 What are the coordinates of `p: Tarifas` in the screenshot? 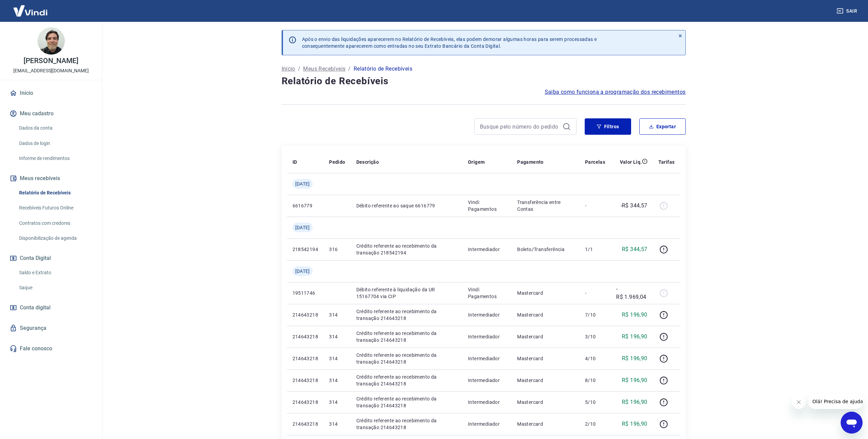 It's located at (666, 162).